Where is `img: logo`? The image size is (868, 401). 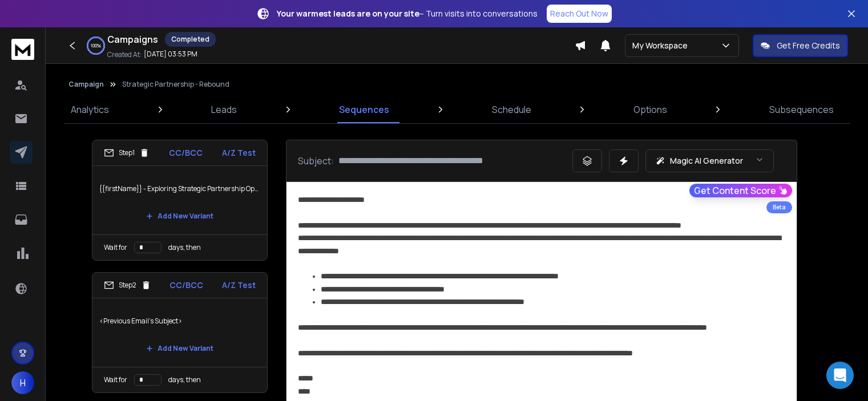
img: logo is located at coordinates (23, 49).